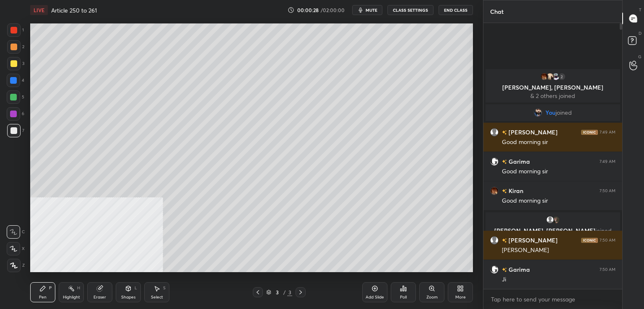  Describe the element at coordinates (550, 77) in the screenshot. I see `img: b7d349f71d3744cf8e9ff3ed01643968.jpg` at that location.